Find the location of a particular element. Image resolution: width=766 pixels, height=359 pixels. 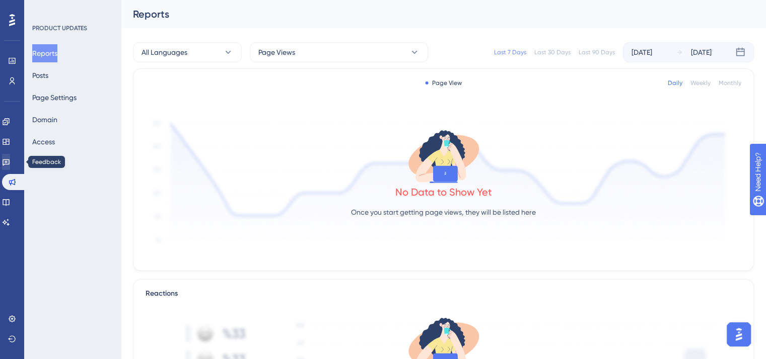

span: Page Views is located at coordinates (276, 52).